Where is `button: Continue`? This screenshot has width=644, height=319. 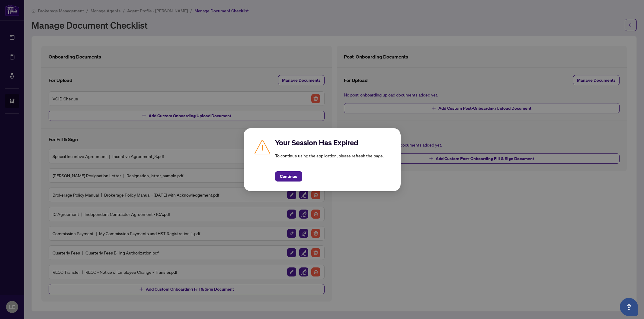
button: Continue is located at coordinates (288, 176).